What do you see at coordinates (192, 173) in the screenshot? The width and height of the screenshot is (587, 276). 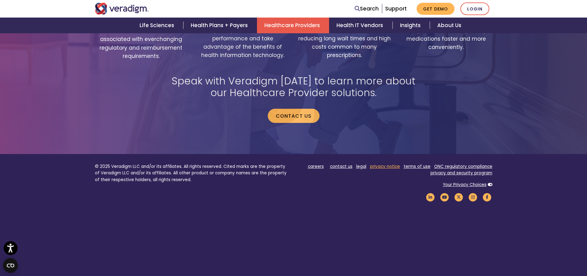 I see `p: © 2025 Veradigm LLC and/or its affiliates. All rights reserved. Cited marks are the property of V...` at bounding box center [192, 173].